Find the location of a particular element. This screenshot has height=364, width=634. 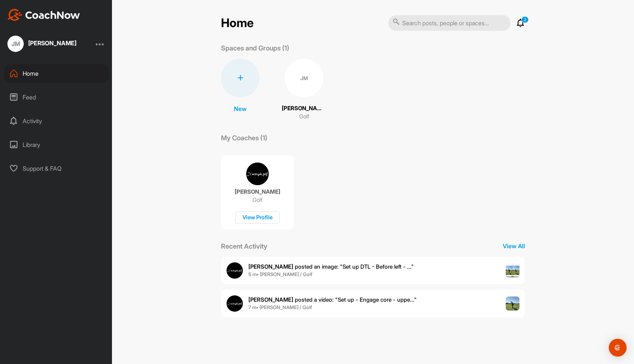

span: posted an image : " Set up DTL - Before left - ... " is located at coordinates (331, 266).